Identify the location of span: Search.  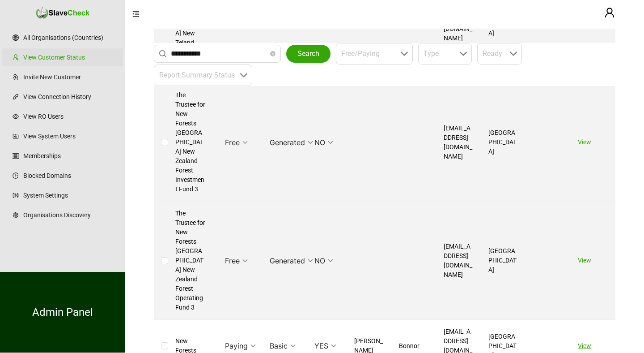
(308, 54).